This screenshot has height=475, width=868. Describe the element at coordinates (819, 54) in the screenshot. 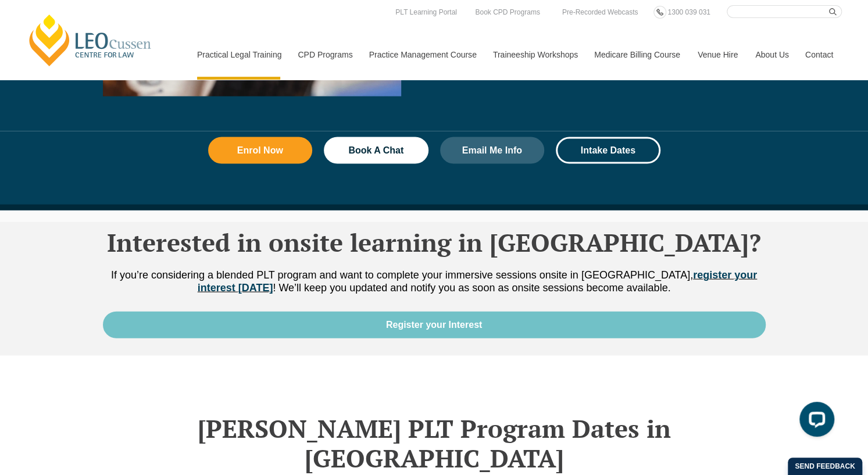

I see `a: Contact` at that location.